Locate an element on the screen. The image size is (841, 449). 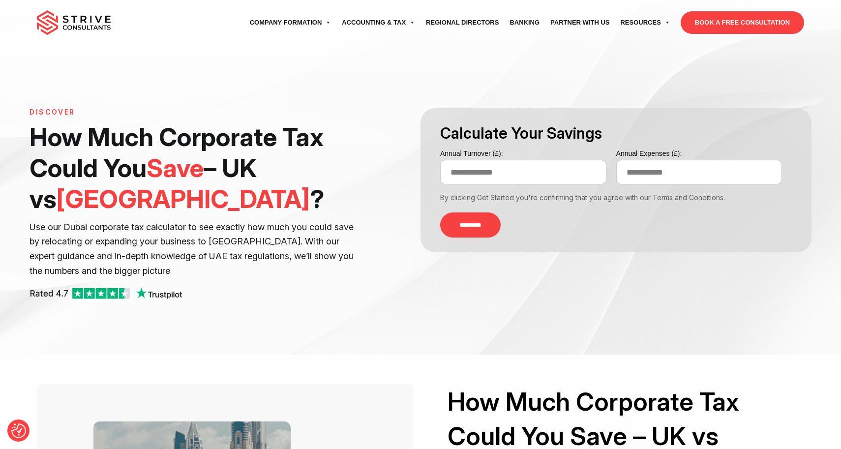
a: Partner with Us is located at coordinates (580, 23).